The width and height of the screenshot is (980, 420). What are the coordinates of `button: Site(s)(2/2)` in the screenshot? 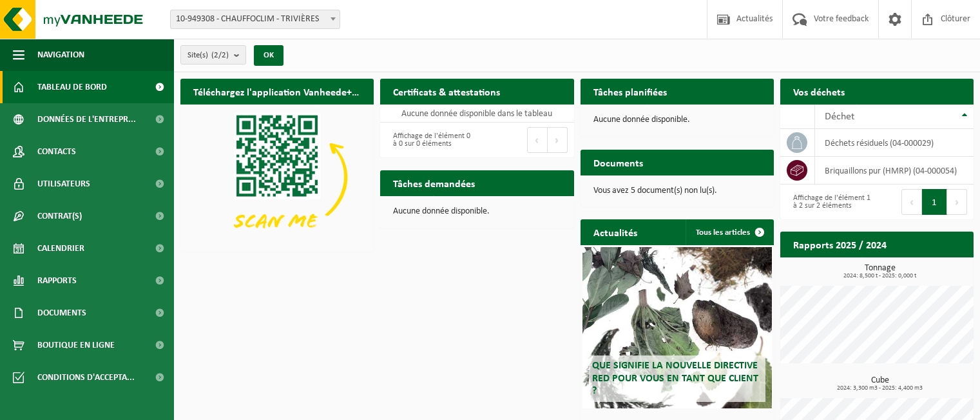 It's located at (214, 55).